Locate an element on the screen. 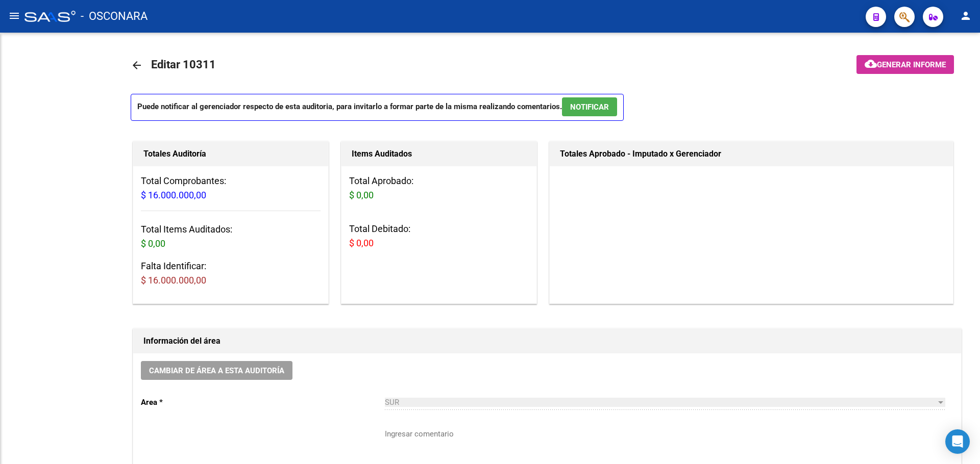  p: Area * is located at coordinates (263, 402).